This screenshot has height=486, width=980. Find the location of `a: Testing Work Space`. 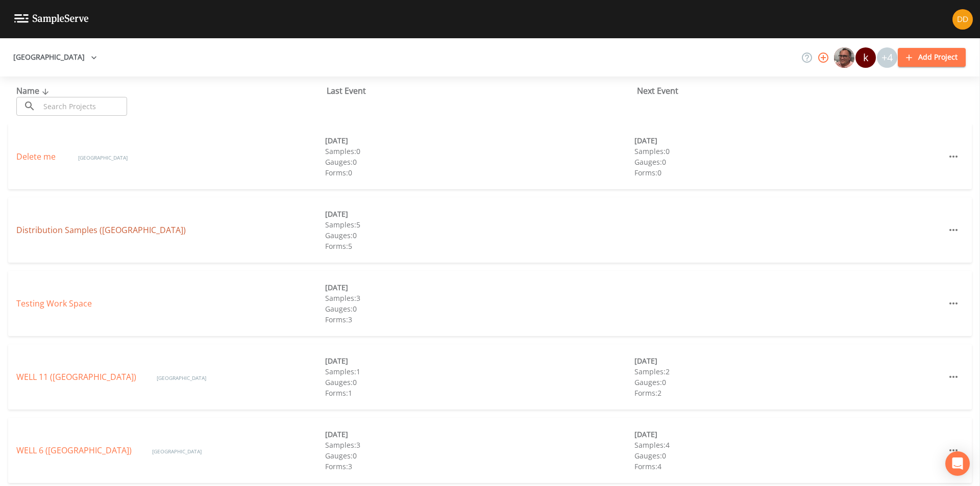

a: Testing Work Space is located at coordinates (54, 304).